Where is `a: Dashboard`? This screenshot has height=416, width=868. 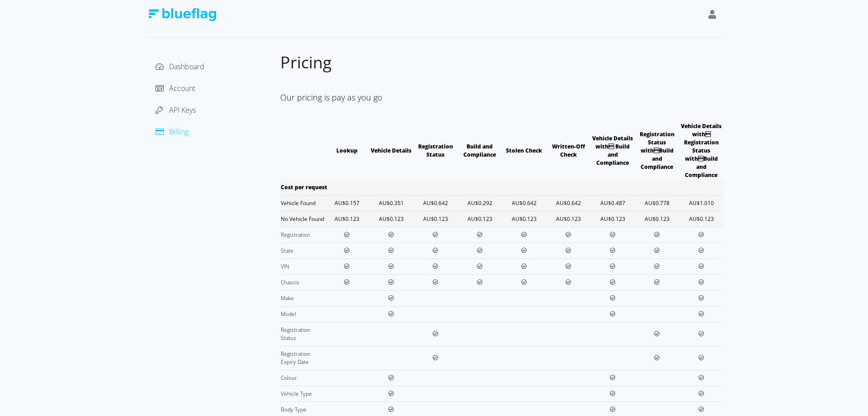
a: Dashboard is located at coordinates (180, 66).